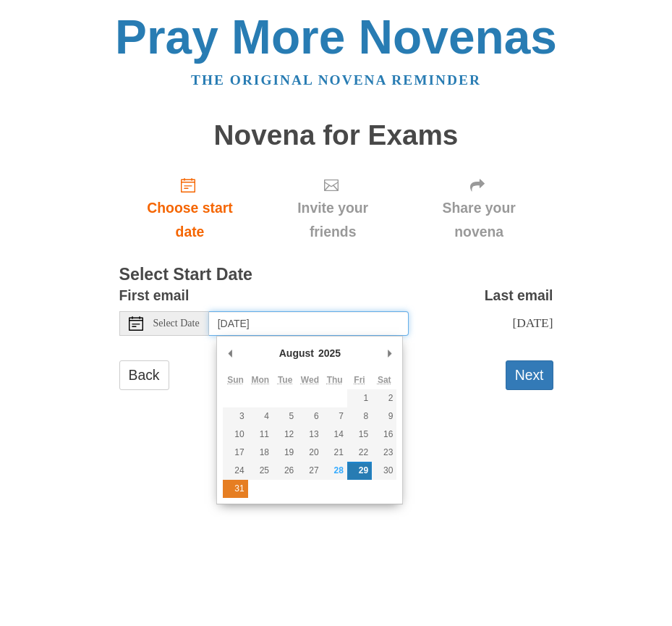 Image resolution: width=672 pixels, height=626 pixels. I want to click on button: 20, so click(310, 452).